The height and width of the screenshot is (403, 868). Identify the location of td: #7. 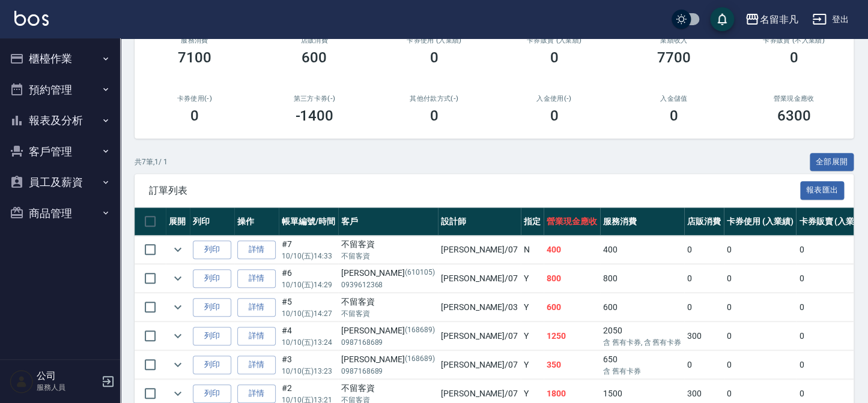
(308, 250).